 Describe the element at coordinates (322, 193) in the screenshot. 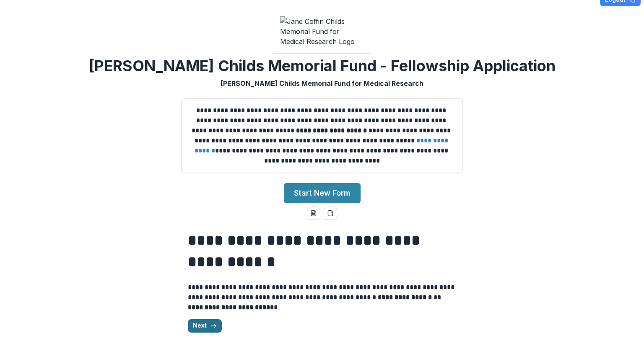

I see `button: Start New Form` at that location.